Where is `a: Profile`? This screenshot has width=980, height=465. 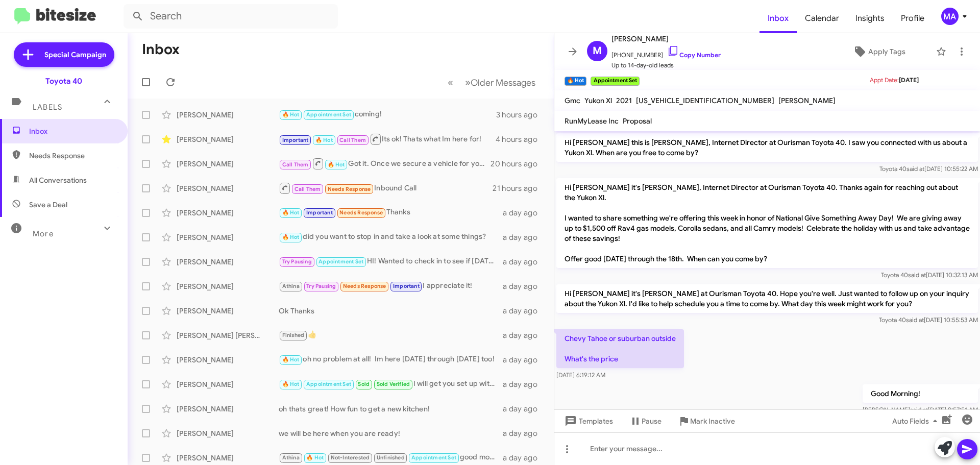
a: Profile is located at coordinates (913, 18).